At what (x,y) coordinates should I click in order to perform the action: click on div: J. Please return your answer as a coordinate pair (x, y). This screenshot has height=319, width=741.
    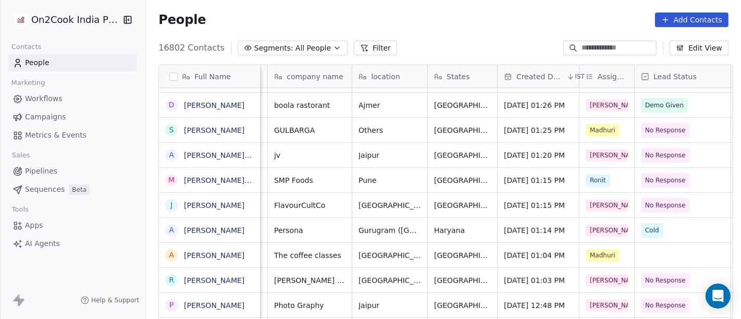
    Looking at the image, I should click on (171, 205).